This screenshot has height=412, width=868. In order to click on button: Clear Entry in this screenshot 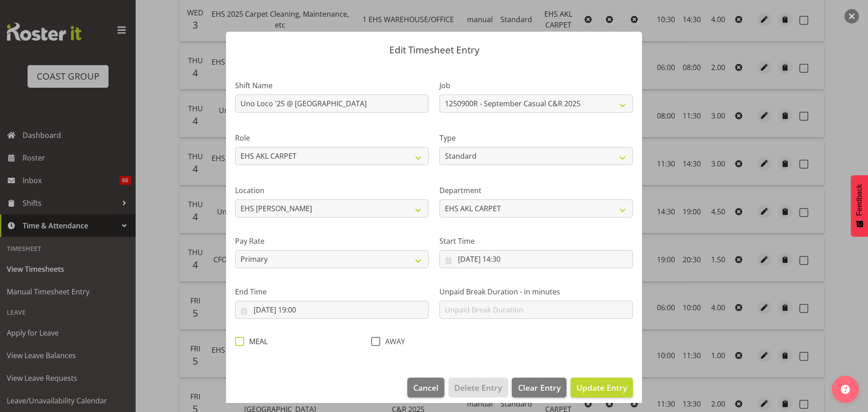, I will do `click(539, 387)`.